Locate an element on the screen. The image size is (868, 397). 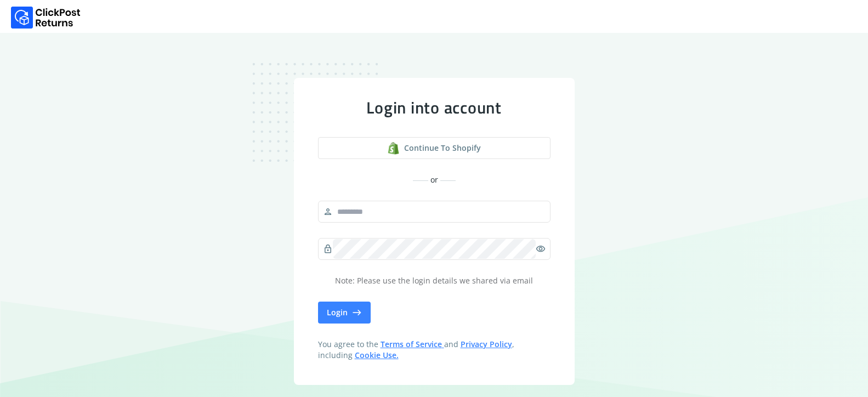
a: Privacy Policy is located at coordinates (486, 343).